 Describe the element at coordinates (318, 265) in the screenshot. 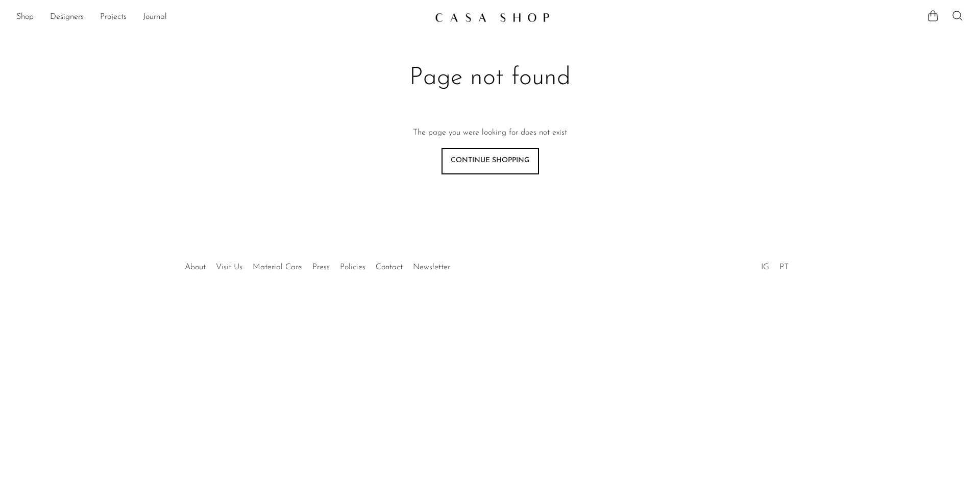

I see `ul: Quick links` at that location.